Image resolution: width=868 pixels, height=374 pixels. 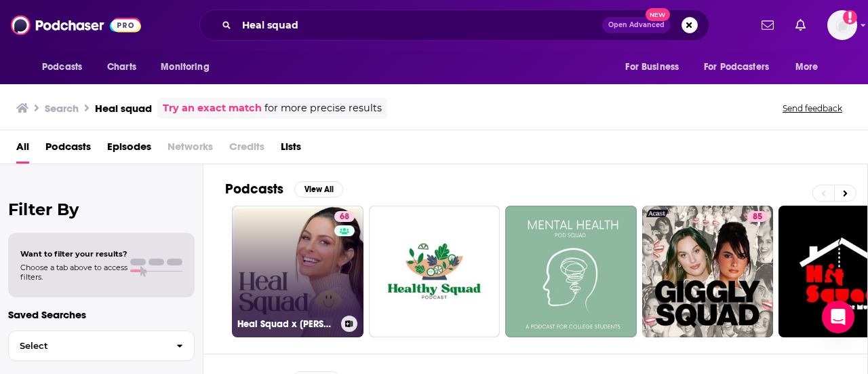 I want to click on span: Networks, so click(x=190, y=149).